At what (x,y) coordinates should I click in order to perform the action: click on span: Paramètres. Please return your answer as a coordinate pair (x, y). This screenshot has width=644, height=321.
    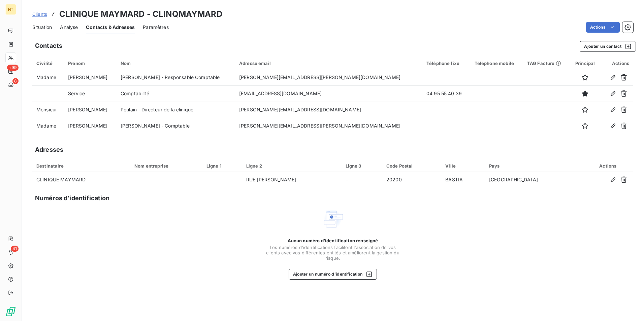
    Looking at the image, I should click on (156, 27).